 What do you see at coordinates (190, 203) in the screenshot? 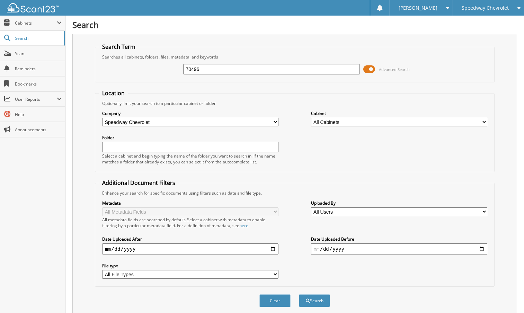
I see `label: Metadata` at bounding box center [190, 203].